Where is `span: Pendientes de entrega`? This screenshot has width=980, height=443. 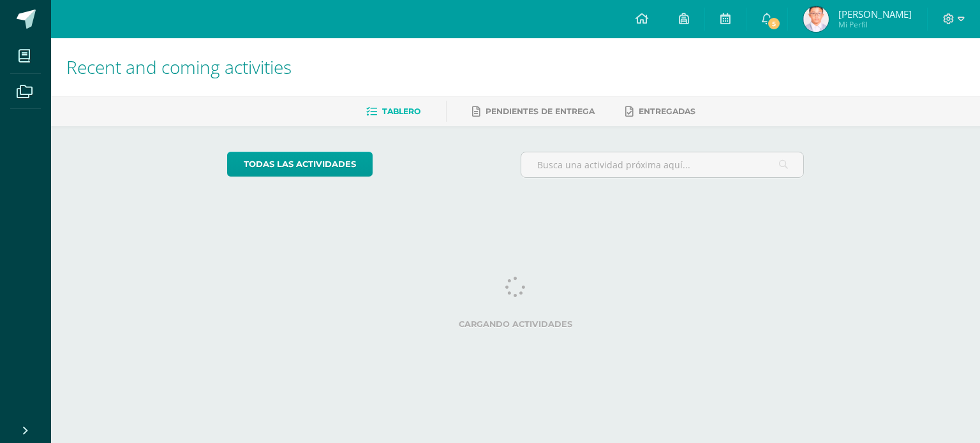 span: Pendientes de entrega is located at coordinates (539, 111).